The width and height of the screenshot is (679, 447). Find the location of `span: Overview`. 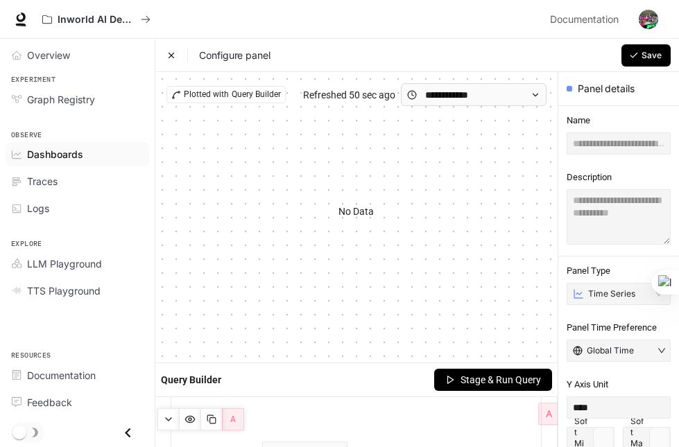

span: Overview is located at coordinates (49, 55).